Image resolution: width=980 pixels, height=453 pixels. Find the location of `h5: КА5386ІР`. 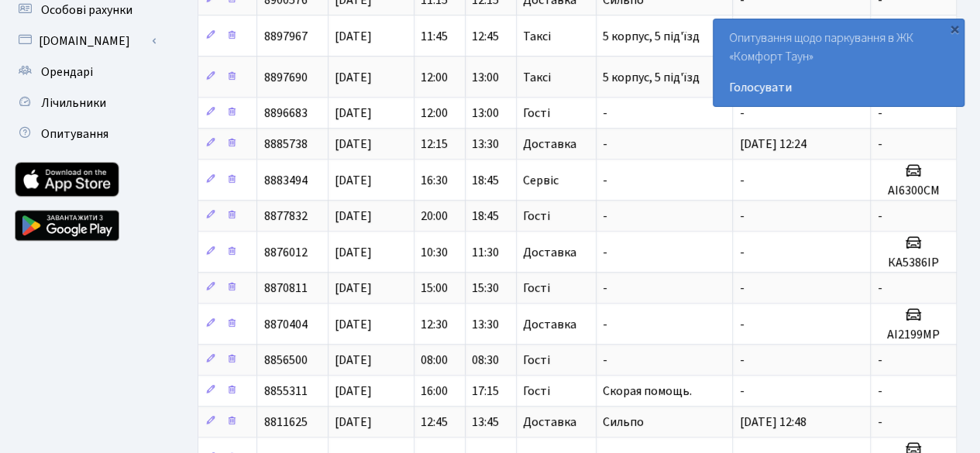

h5: КА5386ІР is located at coordinates (914, 263).